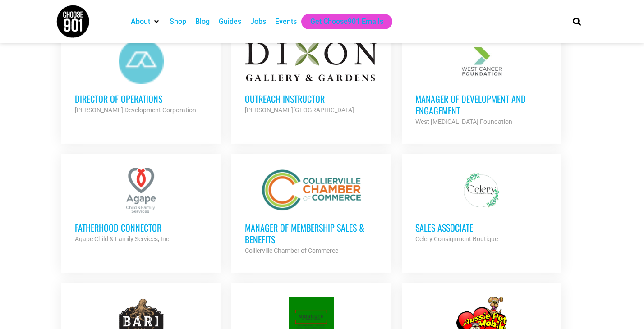 This screenshot has width=644, height=329. What do you see at coordinates (577, 21) in the screenshot?
I see `div: Search` at bounding box center [577, 21].